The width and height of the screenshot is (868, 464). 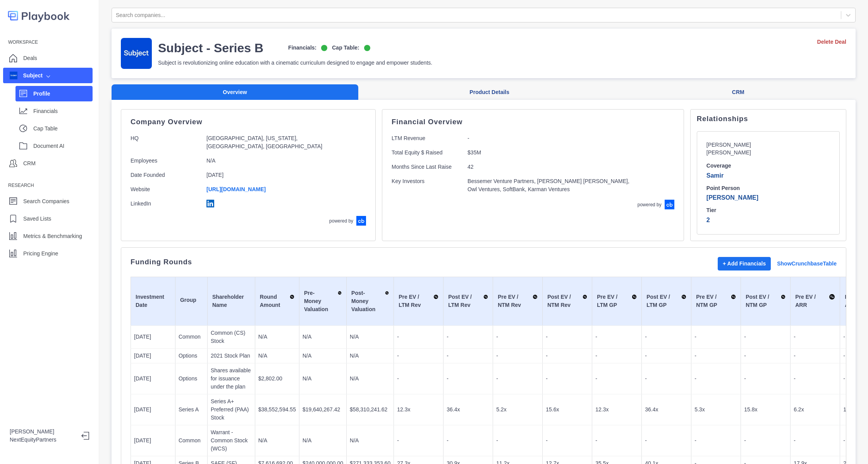 What do you see at coordinates (426, 138) in the screenshot?
I see `p: LTM Revenue` at bounding box center [426, 138].